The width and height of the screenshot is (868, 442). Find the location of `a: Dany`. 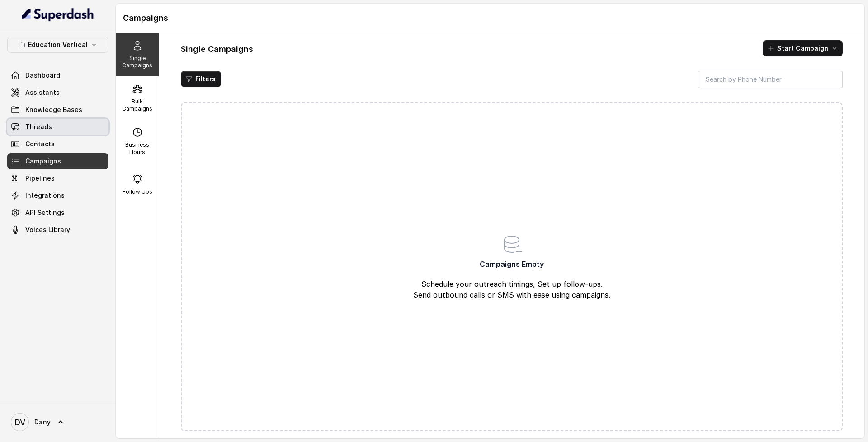

a: Dany is located at coordinates (58, 422).